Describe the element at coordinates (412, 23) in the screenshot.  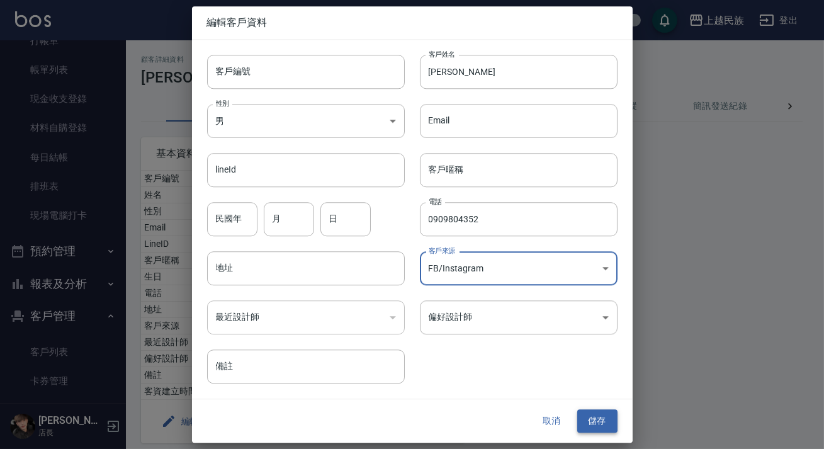
I see `span: 編輯客戶資料` at that location.